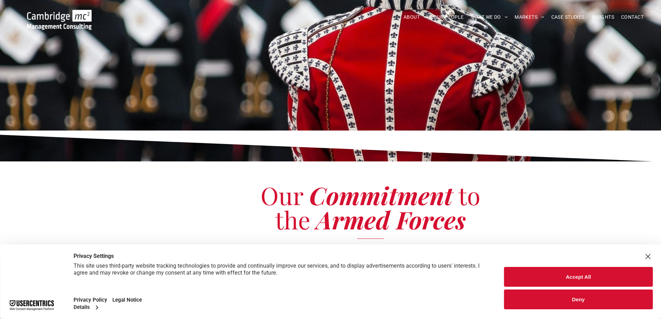  Describe the element at coordinates (632, 17) in the screenshot. I see `a: CONTACT` at that location.